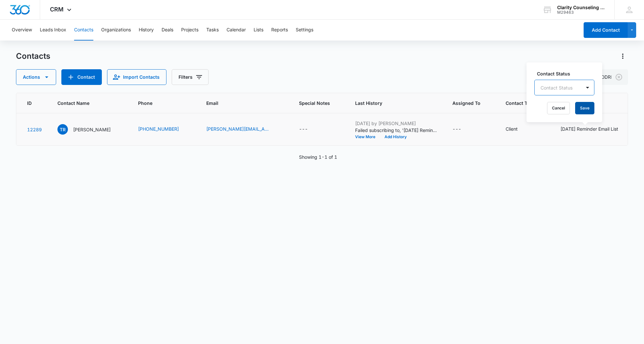 Image resolution: width=644 pixels, height=344 pixels. Describe the element at coordinates (585, 108) in the screenshot. I see `button: Save` at that location.